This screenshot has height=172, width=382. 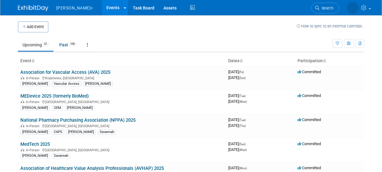 I want to click on div: OEM, so click(x=58, y=108).